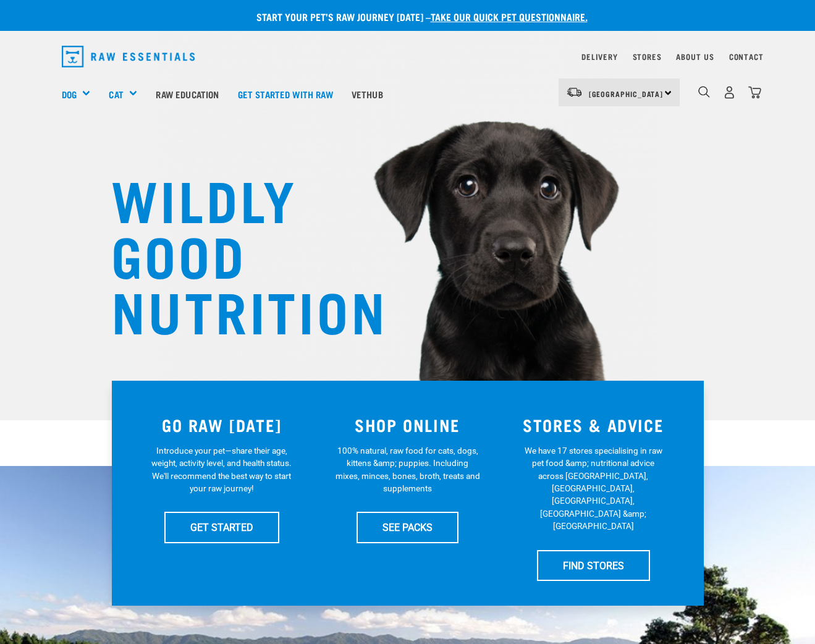  I want to click on a: Contact, so click(746, 56).